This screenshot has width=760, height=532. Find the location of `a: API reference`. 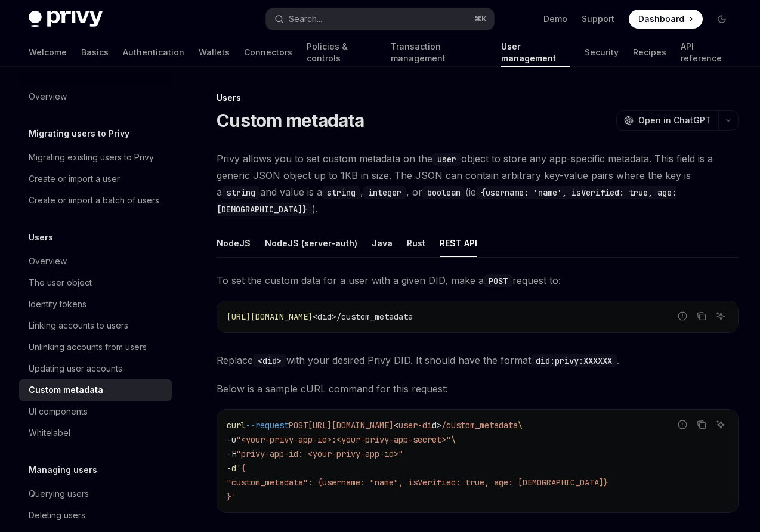

a: API reference is located at coordinates (705, 53).